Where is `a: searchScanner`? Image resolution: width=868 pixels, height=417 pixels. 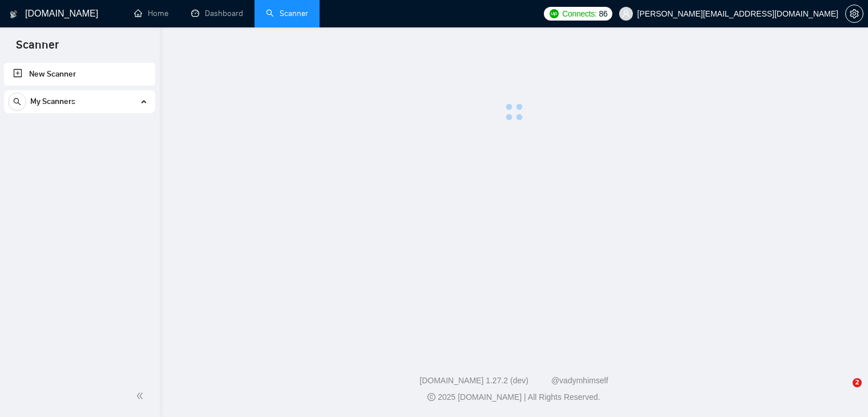 a: searchScanner is located at coordinates (287, 13).